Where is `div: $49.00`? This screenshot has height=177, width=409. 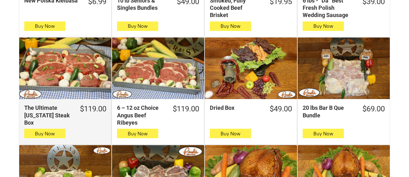
div: $49.00 is located at coordinates (281, 109).